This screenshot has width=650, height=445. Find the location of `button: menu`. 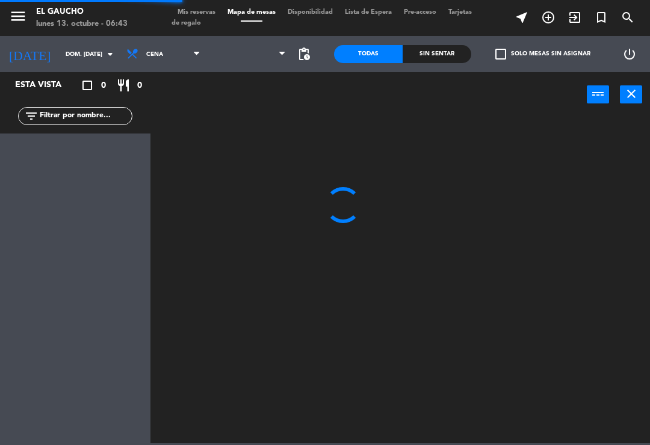

button: menu is located at coordinates (18, 18).